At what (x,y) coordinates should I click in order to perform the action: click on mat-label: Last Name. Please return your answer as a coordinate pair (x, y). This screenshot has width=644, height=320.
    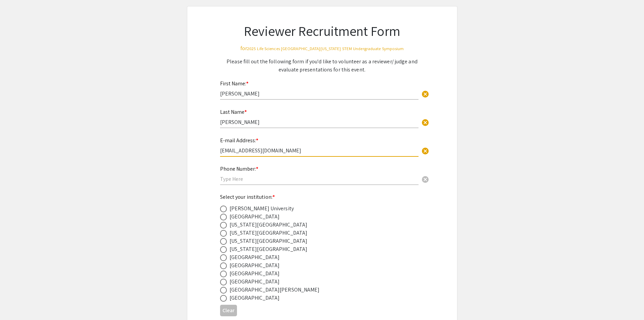
    Looking at the image, I should click on (233, 112).